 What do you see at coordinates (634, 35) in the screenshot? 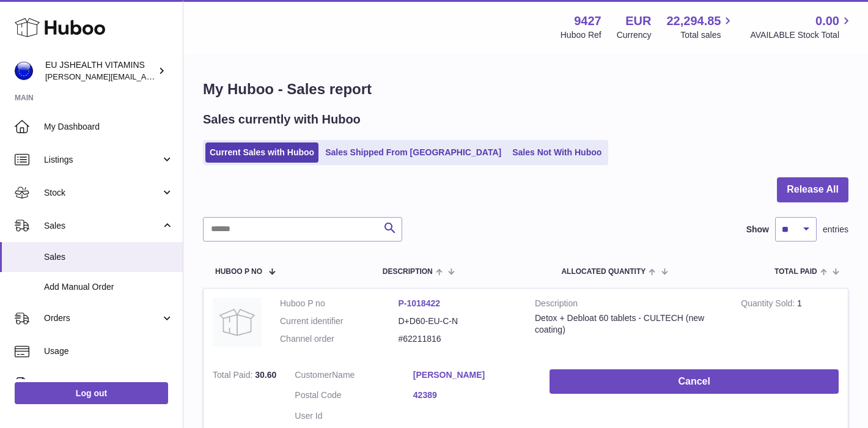
I see `div: Currency` at bounding box center [634, 35].